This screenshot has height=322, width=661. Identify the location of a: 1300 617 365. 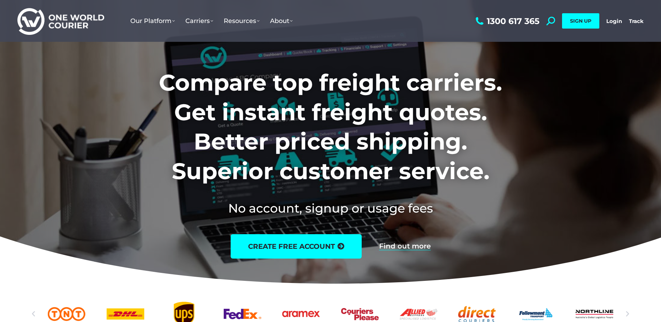
(506, 21).